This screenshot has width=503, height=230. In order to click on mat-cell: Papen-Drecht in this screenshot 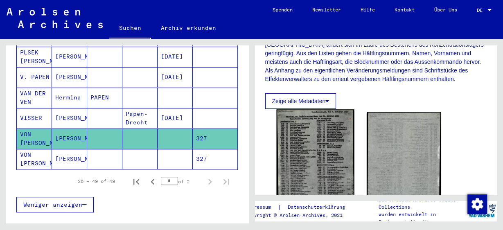, I will do `click(140, 118)`.